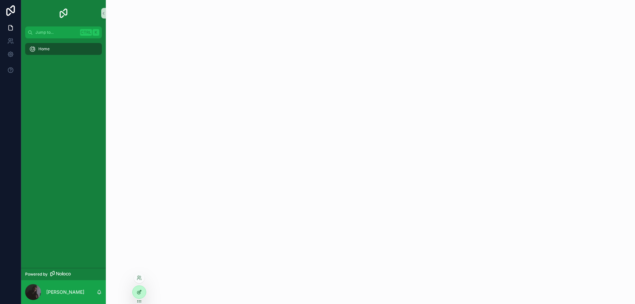 Image resolution: width=635 pixels, height=304 pixels. Describe the element at coordinates (63, 274) in the screenshot. I see `a: Powered by` at that location.